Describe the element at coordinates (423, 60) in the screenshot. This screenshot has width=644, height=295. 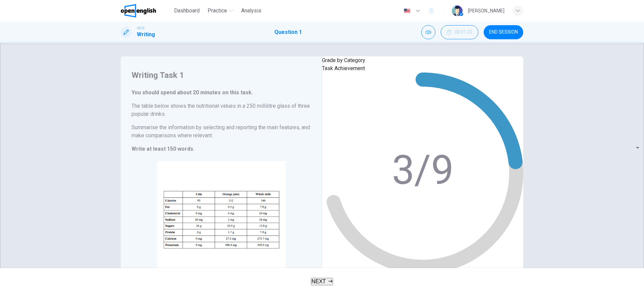
I see `p: Grade by Category` at that location.